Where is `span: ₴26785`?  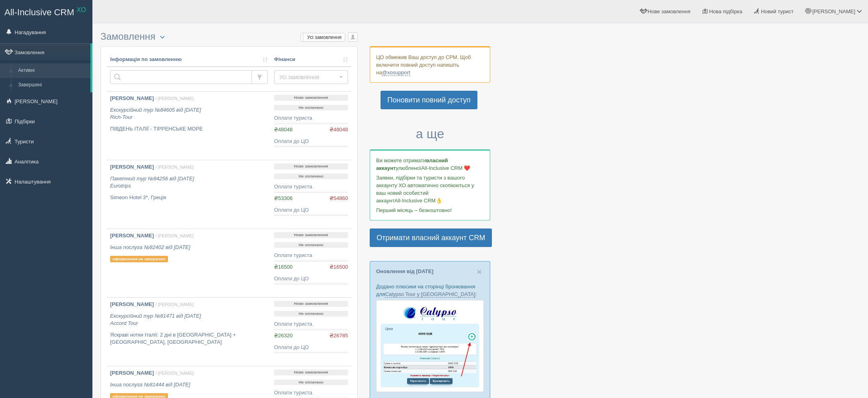 span: ₴26785 is located at coordinates (339, 336).